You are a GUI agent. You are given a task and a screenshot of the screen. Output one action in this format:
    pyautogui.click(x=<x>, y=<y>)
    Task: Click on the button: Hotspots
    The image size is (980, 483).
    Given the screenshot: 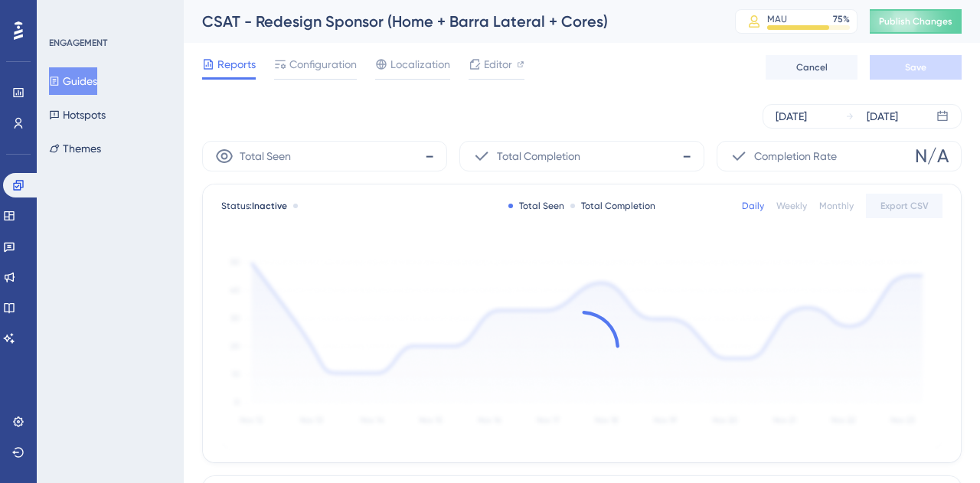 What is the action you would take?
    pyautogui.click(x=77, y=115)
    